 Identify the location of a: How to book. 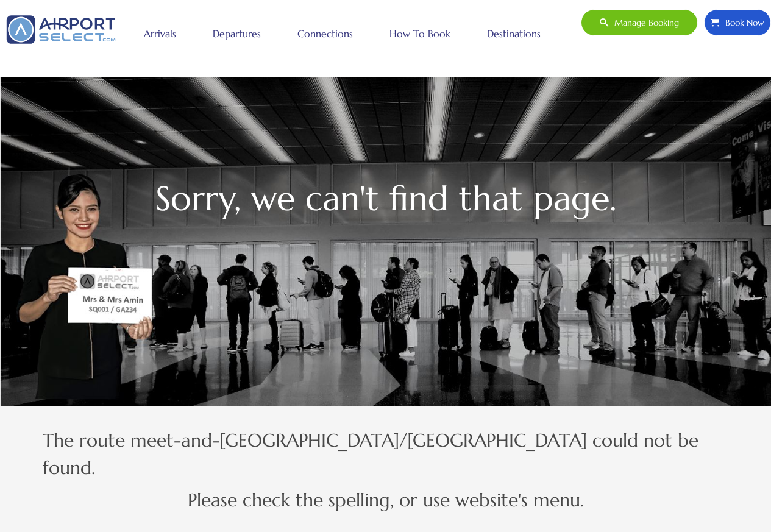
(420, 34).